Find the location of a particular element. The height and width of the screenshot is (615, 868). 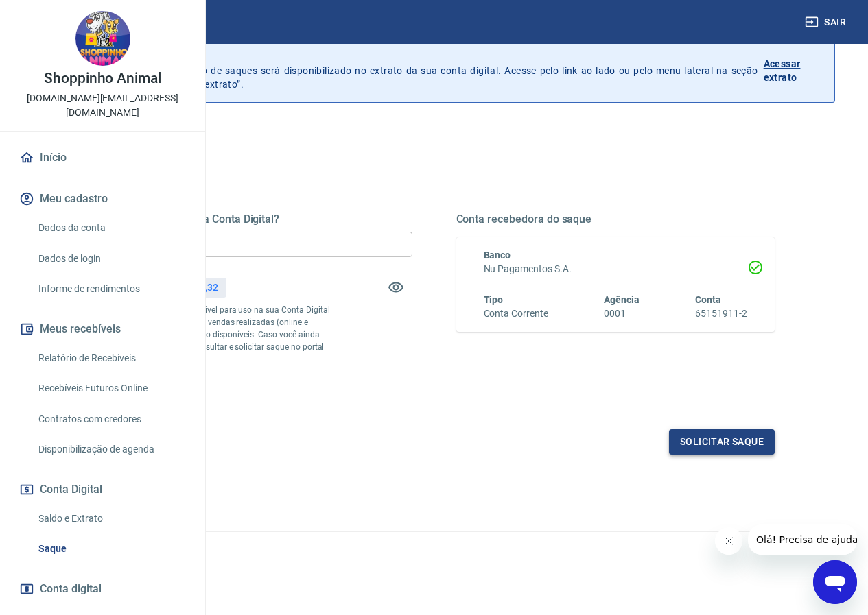

h5: Conta recebedora do saque is located at coordinates (615, 219).